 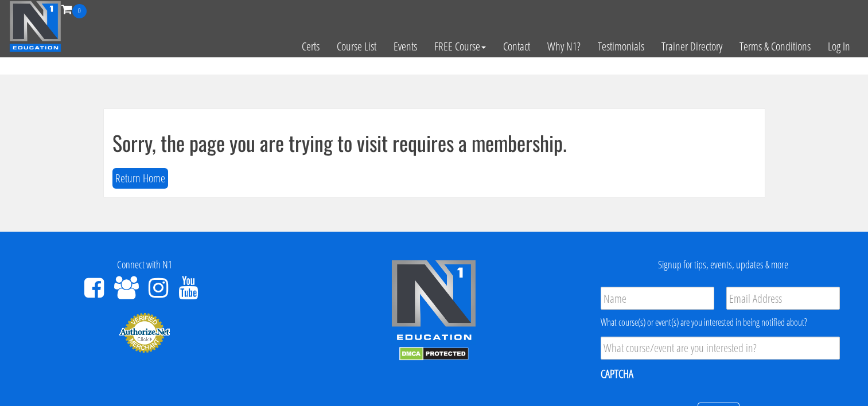 What do you see at coordinates (74, 9) in the screenshot?
I see `a: 0` at bounding box center [74, 9].